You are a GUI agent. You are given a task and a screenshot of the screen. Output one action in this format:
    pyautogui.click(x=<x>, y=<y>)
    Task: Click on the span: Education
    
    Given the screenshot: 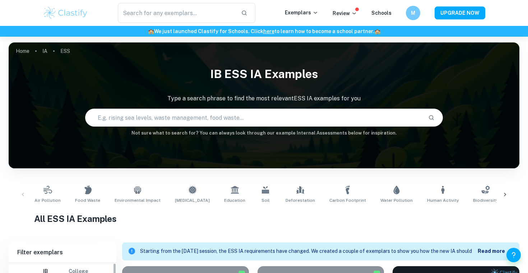 What is the action you would take?
    pyautogui.click(x=235, y=200)
    